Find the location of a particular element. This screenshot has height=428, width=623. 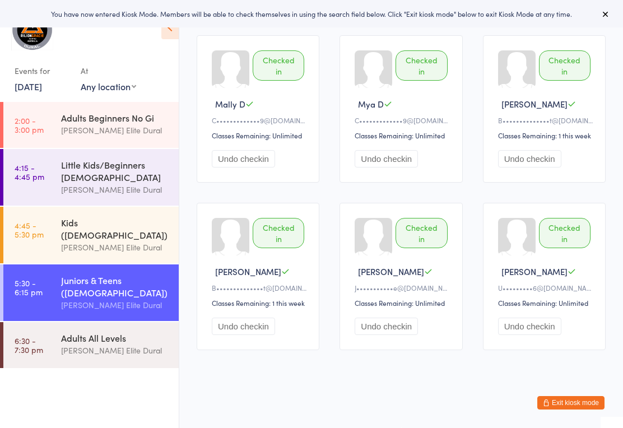

time: 6:30 - 7:30 pm is located at coordinates (29, 345).